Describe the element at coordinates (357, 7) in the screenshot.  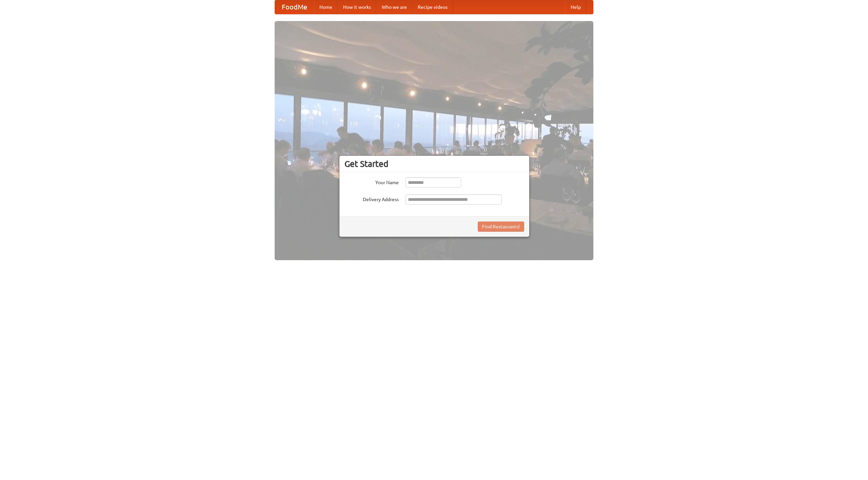
I see `a: How it works` at that location.